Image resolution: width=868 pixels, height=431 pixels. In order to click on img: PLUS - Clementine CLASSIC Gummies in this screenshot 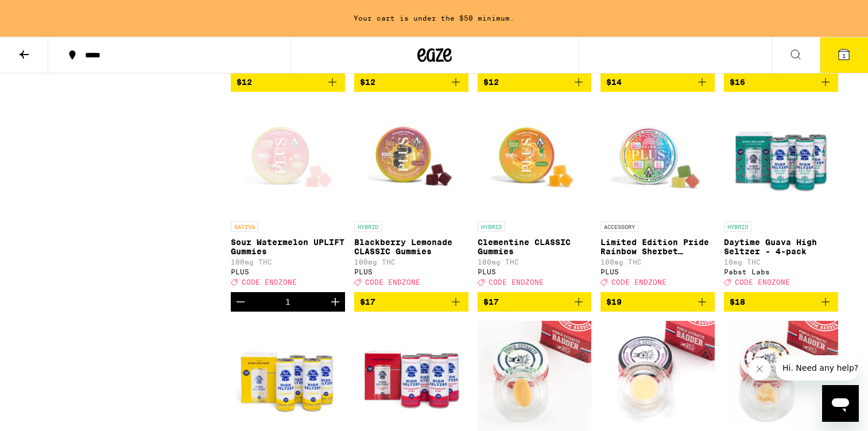, I will do `click(535, 159)`.